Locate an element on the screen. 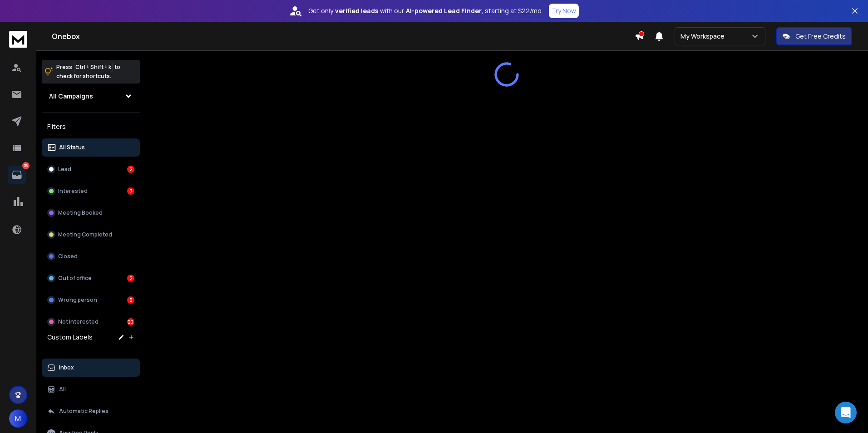 This screenshot has width=868, height=433. p: Try Now is located at coordinates (564, 11).